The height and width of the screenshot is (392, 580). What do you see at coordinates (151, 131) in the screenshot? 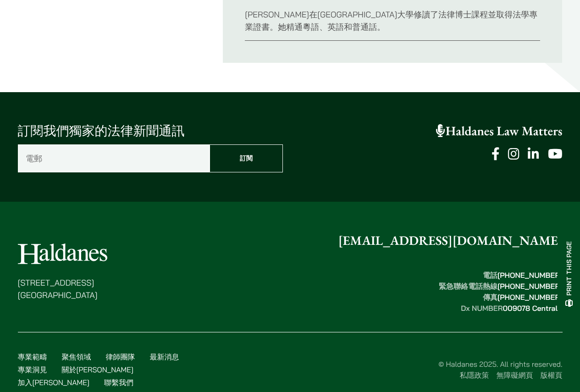
I see `p: 訂閱我們獨家的法律新聞通訊` at bounding box center [151, 131].